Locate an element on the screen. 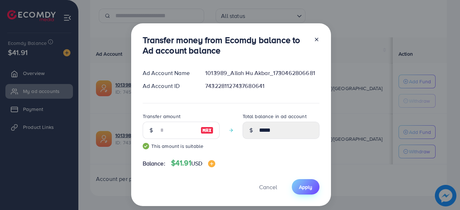  button: Cancel is located at coordinates (268, 187).